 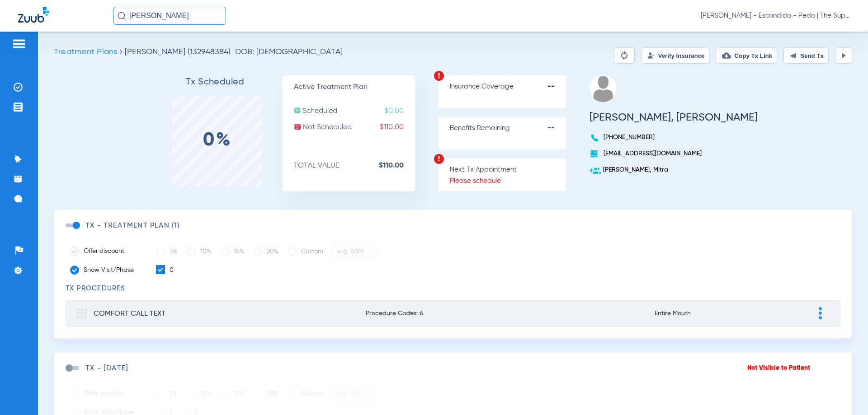 What do you see at coordinates (820, 313) in the screenshot?
I see `img: group-dot-blue.svg` at bounding box center [820, 313].